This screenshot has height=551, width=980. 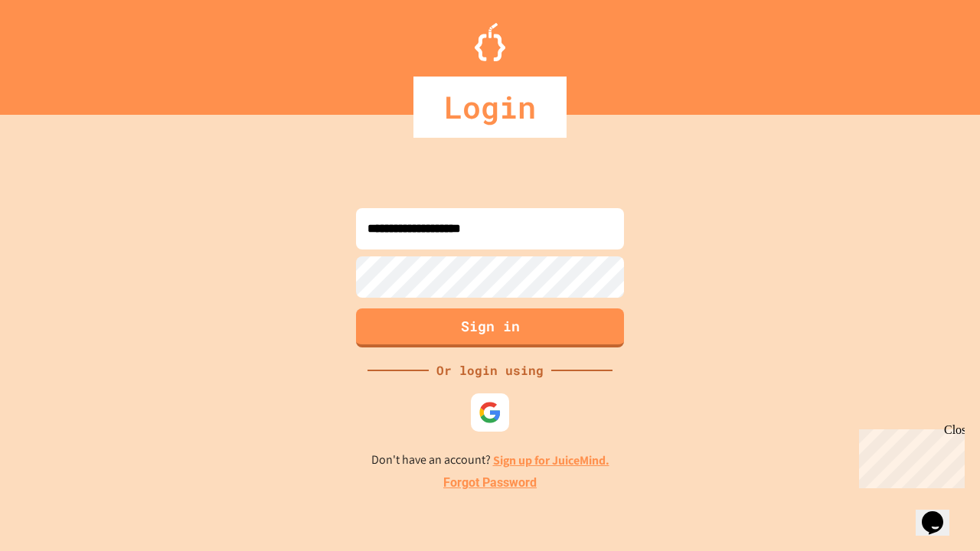 What do you see at coordinates (490, 327) in the screenshot?
I see `button: Sign in` at bounding box center [490, 327].